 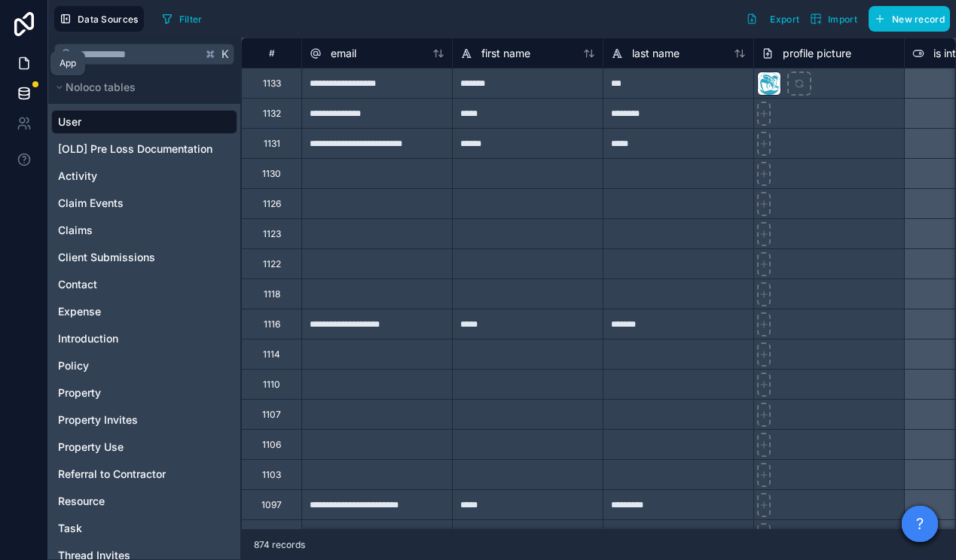 What do you see at coordinates (280, 546) in the screenshot?
I see `span: 874 records` at bounding box center [280, 546].